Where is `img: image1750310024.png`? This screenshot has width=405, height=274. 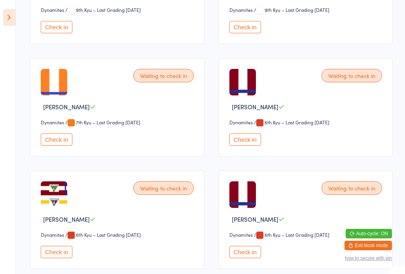 img: image1750310024.png is located at coordinates (54, 82).